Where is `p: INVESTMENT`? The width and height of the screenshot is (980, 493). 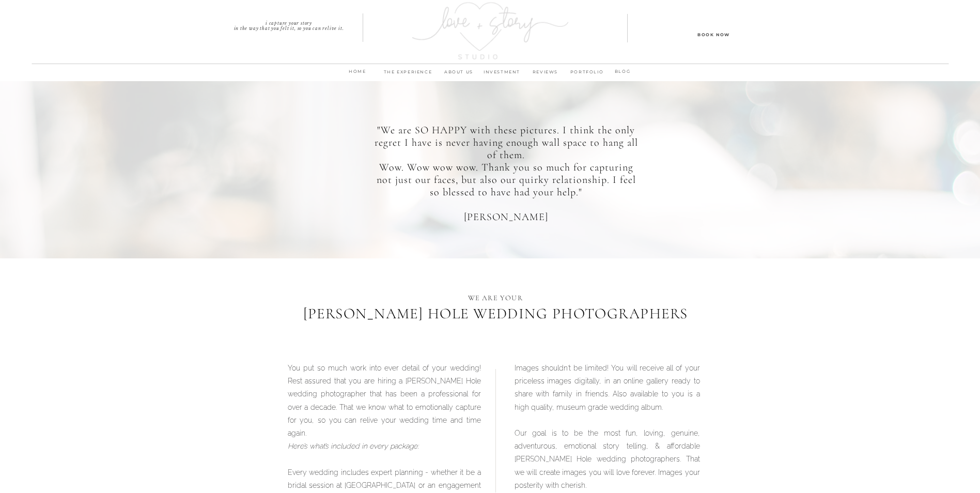
p: INVESTMENT is located at coordinates (502, 75).